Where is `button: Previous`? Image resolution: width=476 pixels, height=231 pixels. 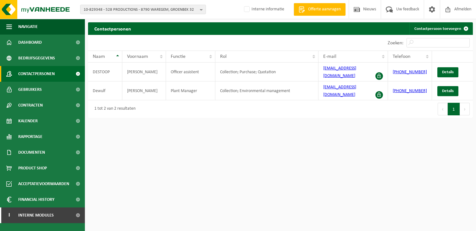
button: Previous is located at coordinates (442, 109).